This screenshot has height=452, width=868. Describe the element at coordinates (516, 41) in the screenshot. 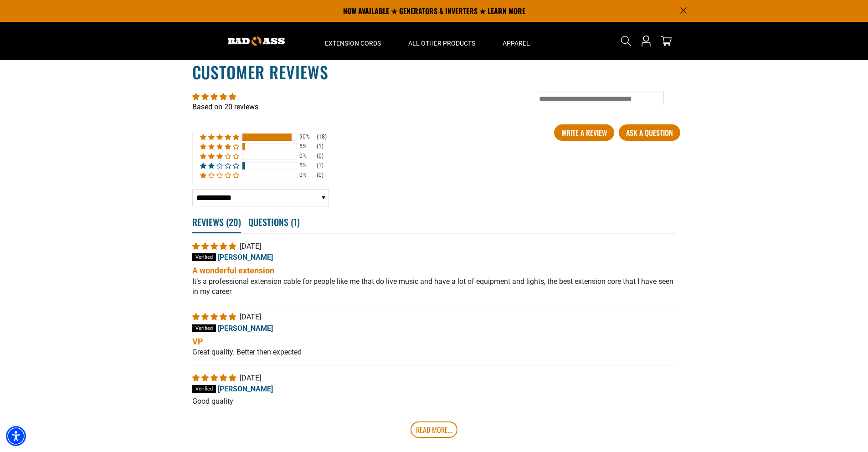

I see `summary: Apparel` at that location.